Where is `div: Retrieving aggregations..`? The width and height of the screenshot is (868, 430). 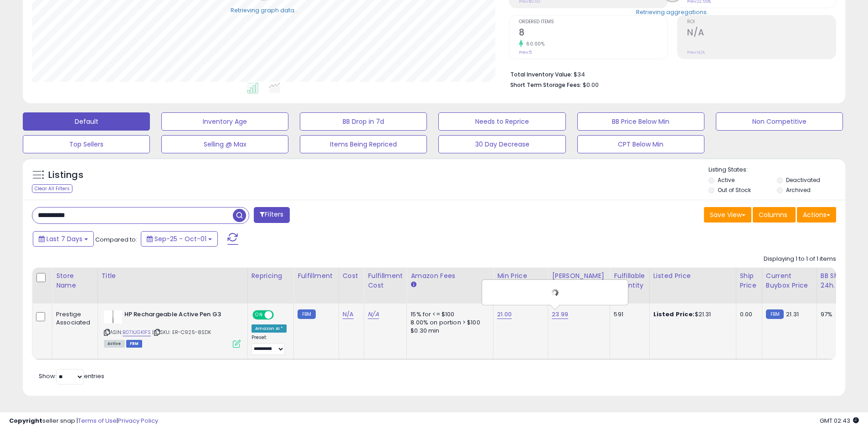
div: Retrieving aggregations.. is located at coordinates (673, 12).